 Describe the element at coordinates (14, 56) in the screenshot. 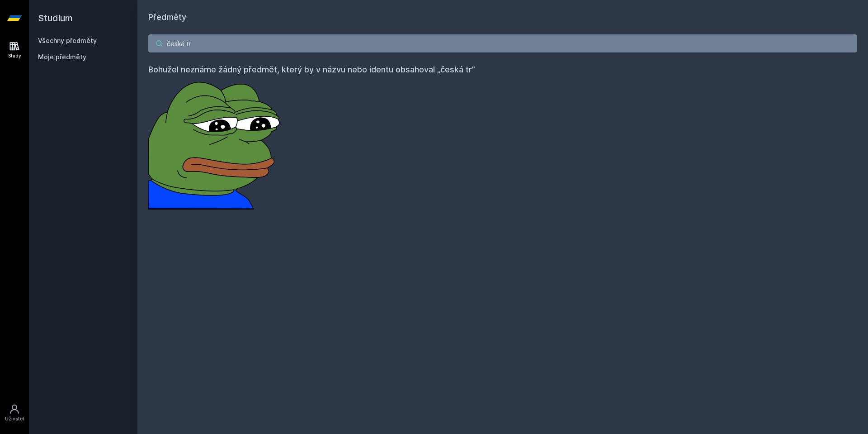

I see `div: Study` at that location.